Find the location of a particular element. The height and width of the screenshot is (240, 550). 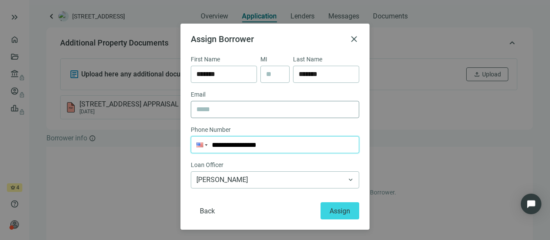

span: Loan Officer is located at coordinates (207, 165).